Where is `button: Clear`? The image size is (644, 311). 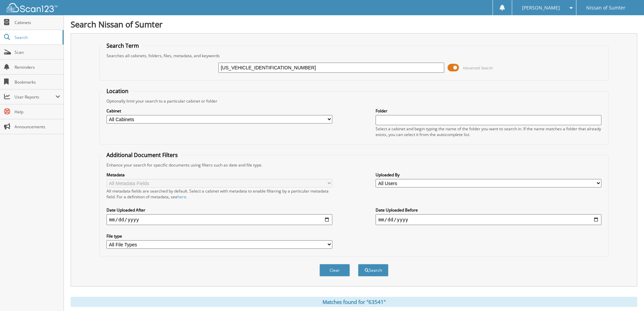 button: Clear is located at coordinates (335, 270).